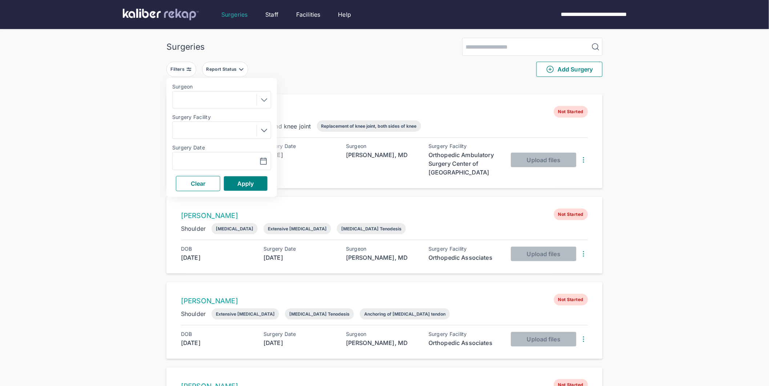 The image size is (769, 386). I want to click on label: Surgeon, so click(222, 87).